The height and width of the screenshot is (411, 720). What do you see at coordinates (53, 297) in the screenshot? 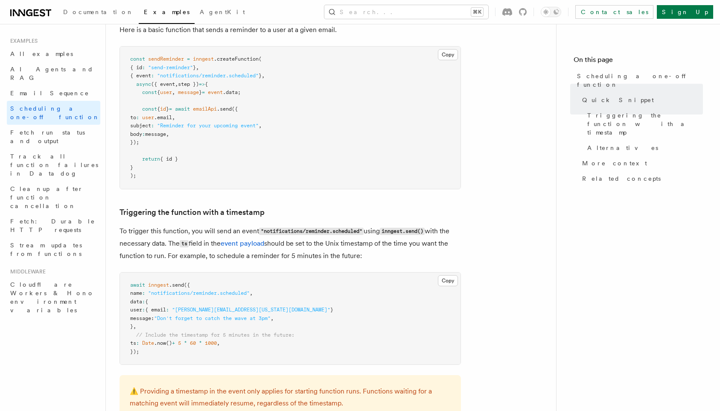
I see `a: Cloudflare Workers & Hono environment variables` at bounding box center [53, 297].